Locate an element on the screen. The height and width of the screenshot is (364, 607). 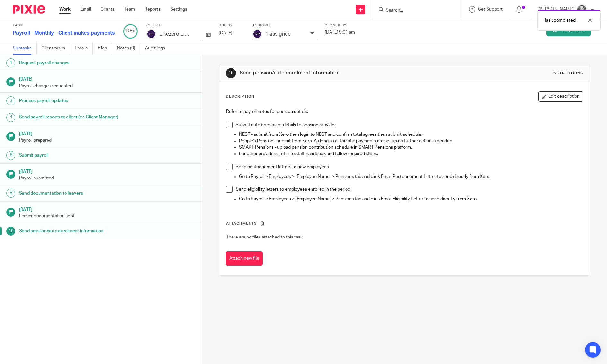
a: Client tasks is located at coordinates (56, 48).